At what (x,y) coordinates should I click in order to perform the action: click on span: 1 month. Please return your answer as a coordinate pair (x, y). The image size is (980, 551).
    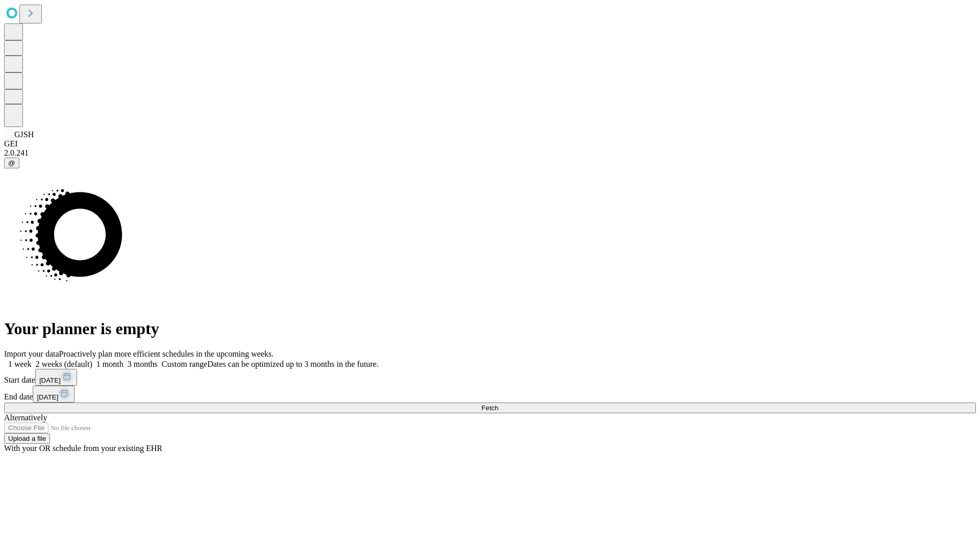
    Looking at the image, I should click on (110, 364).